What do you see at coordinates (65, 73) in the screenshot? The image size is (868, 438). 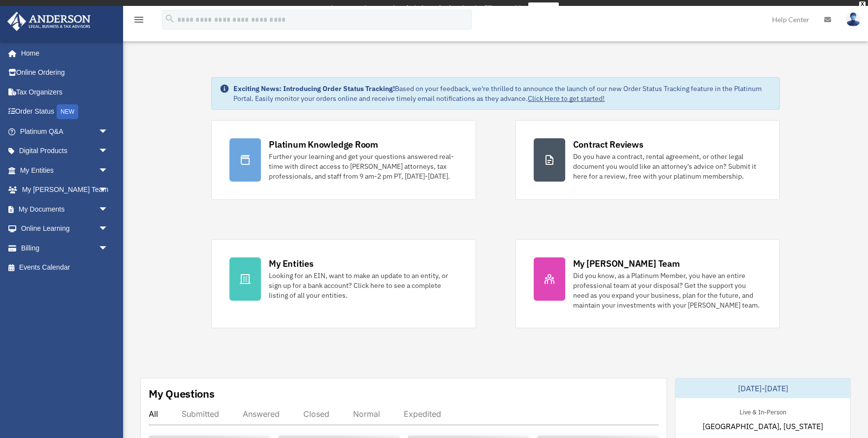 I see `a: Online Ordering` at bounding box center [65, 73].